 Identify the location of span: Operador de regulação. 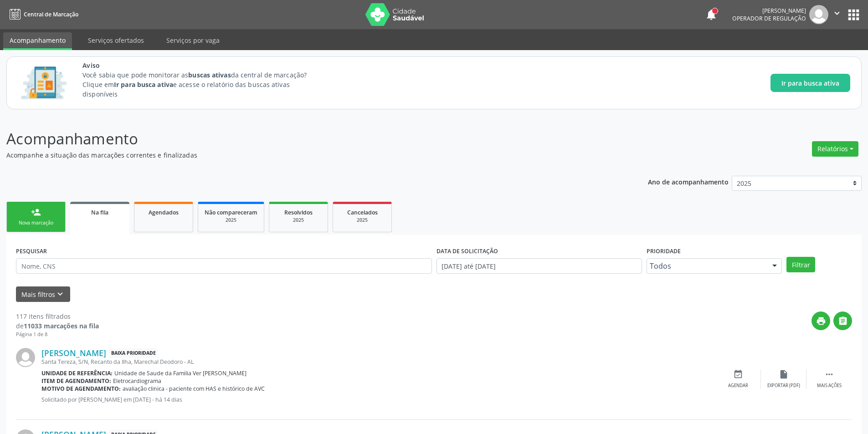
(769, 18).